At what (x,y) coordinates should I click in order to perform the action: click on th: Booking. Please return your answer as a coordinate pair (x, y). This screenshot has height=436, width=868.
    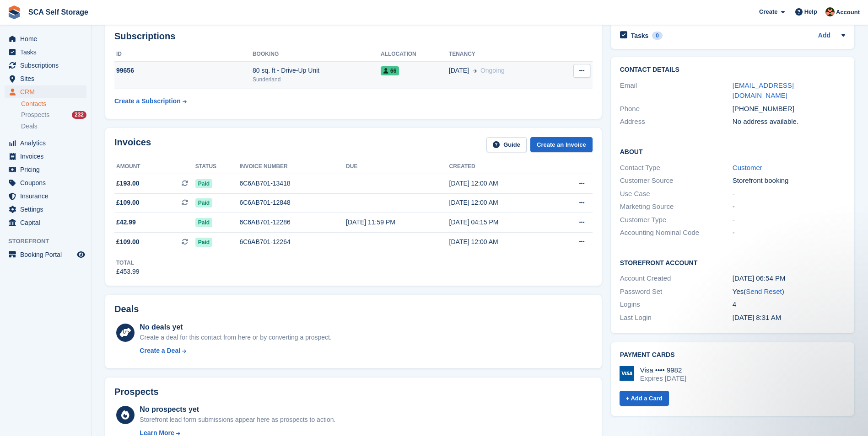
    Looking at the image, I should click on (317, 55).